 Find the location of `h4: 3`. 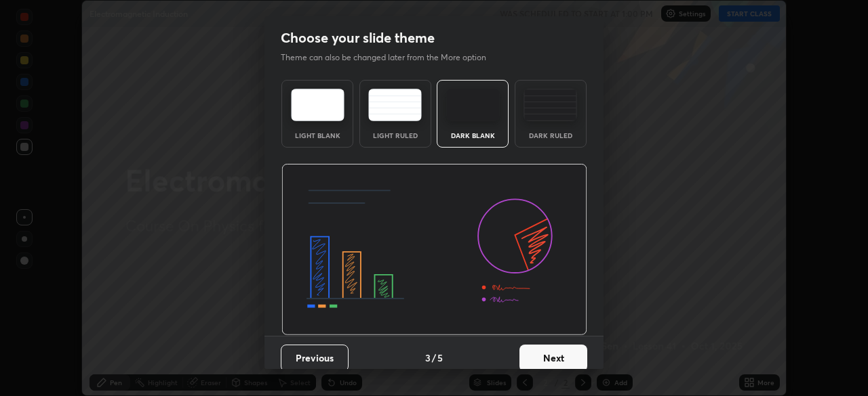

h4: 3 is located at coordinates (428, 358).